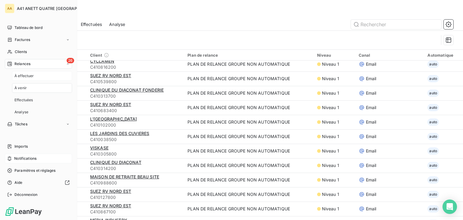 The width and height of the screenshot is (463, 220). What do you see at coordinates (248, 55) in the screenshot?
I see `div: Plan de relance` at bounding box center [248, 55].